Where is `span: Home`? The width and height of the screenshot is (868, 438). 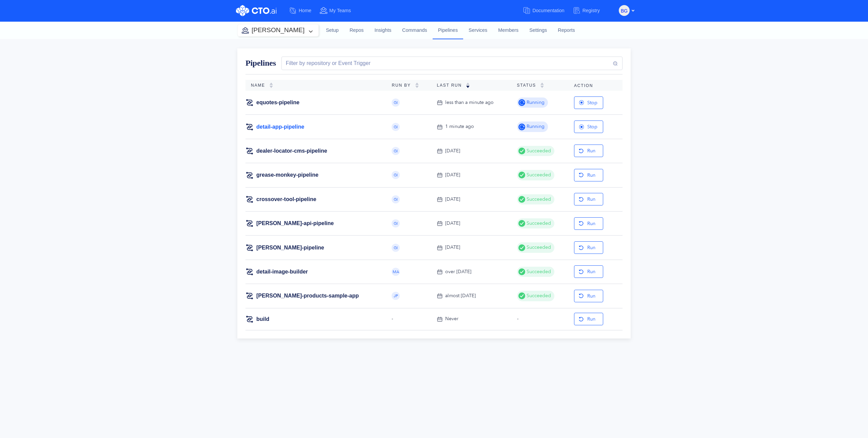
span: Home is located at coordinates (304, 10).